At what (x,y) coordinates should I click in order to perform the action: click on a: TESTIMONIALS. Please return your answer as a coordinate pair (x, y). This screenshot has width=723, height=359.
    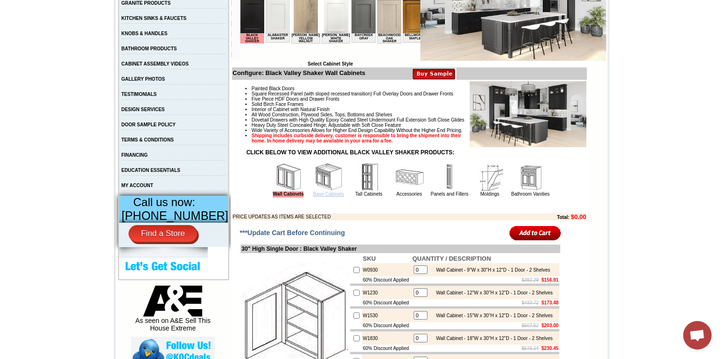
    Looking at the image, I should click on (139, 94).